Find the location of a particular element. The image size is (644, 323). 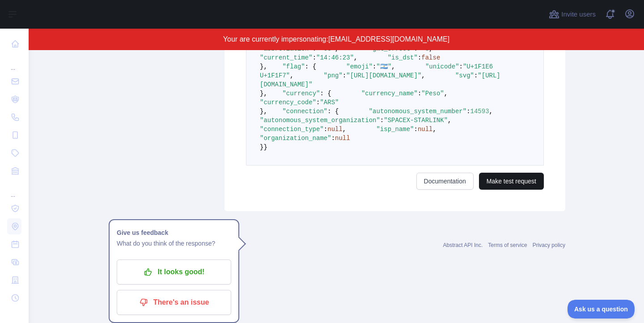

span: "14:46:23" is located at coordinates (335, 58).